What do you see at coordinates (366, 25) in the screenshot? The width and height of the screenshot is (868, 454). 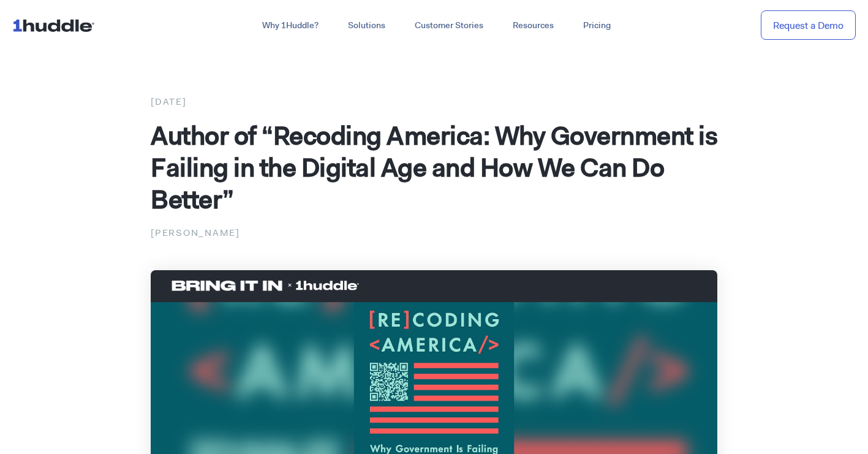 I see `a: Solutions` at bounding box center [366, 25].